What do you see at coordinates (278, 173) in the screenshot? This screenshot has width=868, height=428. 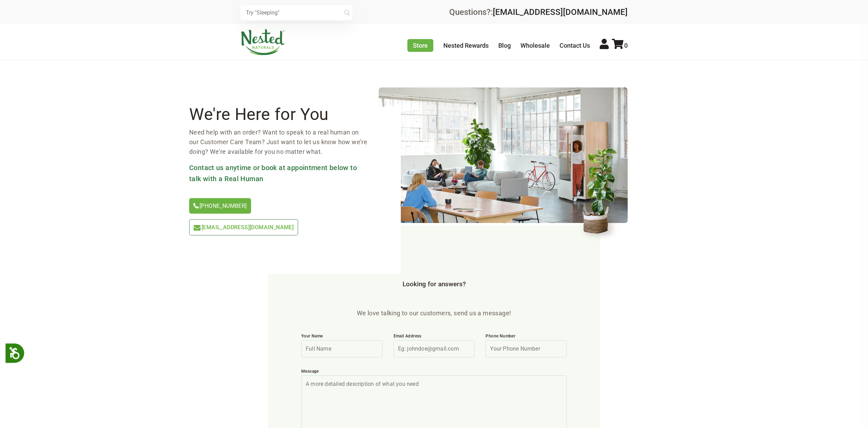 I see `h3: Contact us anytime or book at appointment below to talk with a Real Human` at bounding box center [278, 173].